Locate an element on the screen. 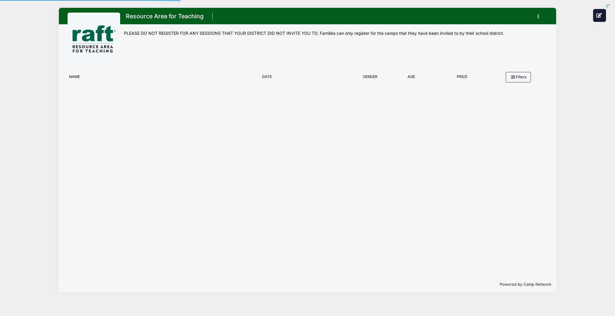 This screenshot has width=615, height=316. div: Gender is located at coordinates (370, 78).